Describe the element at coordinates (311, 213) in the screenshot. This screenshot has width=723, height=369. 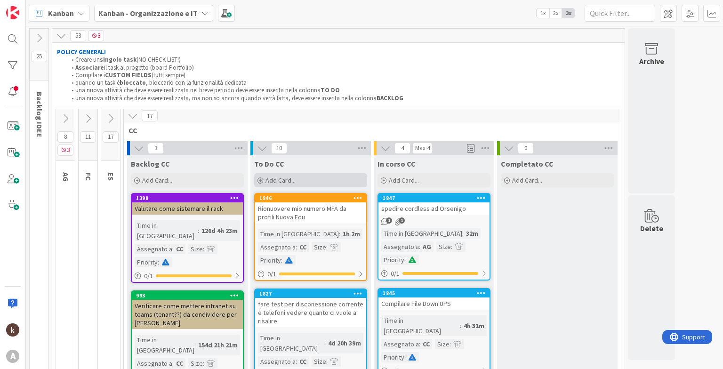
I see `div: Rionuovere mio numero MFA da profili Nuova Edu` at that location.